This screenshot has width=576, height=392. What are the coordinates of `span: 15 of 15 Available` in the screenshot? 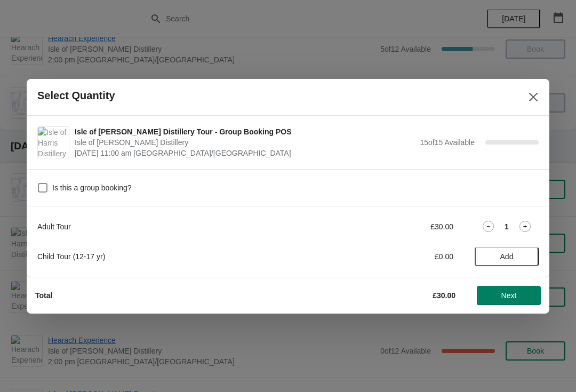 It's located at (447, 143).